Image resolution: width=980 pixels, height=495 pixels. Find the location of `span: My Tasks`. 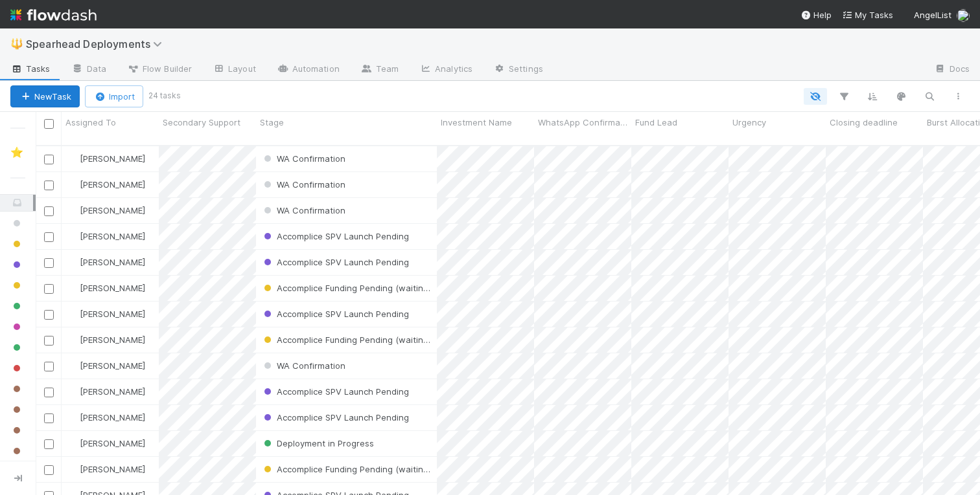

span: My Tasks is located at coordinates (866, 15).